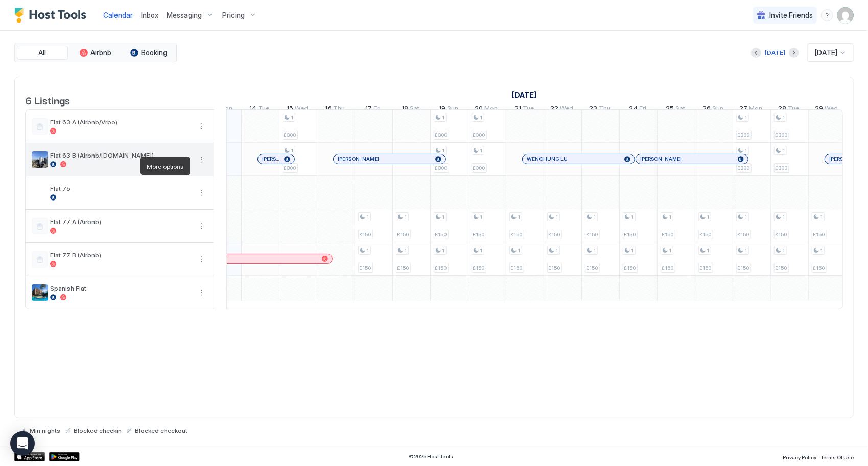 The image size is (868, 466). Describe the element at coordinates (479, 109) in the screenshot. I see `span: 20` at that location.